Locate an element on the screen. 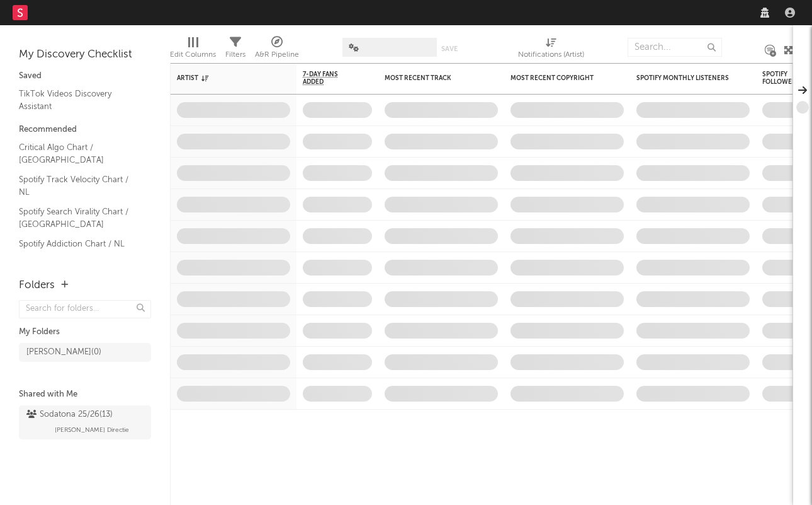  div: Recommended is located at coordinates (85, 130).